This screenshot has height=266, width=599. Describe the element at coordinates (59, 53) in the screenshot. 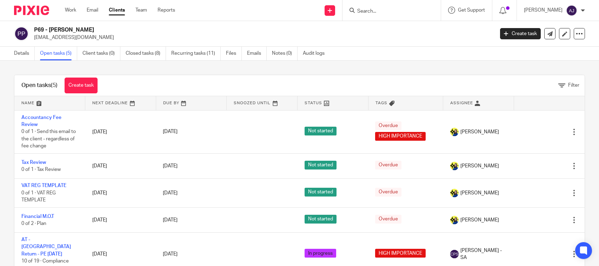

I see `a: Open tasks (5)` at that location.